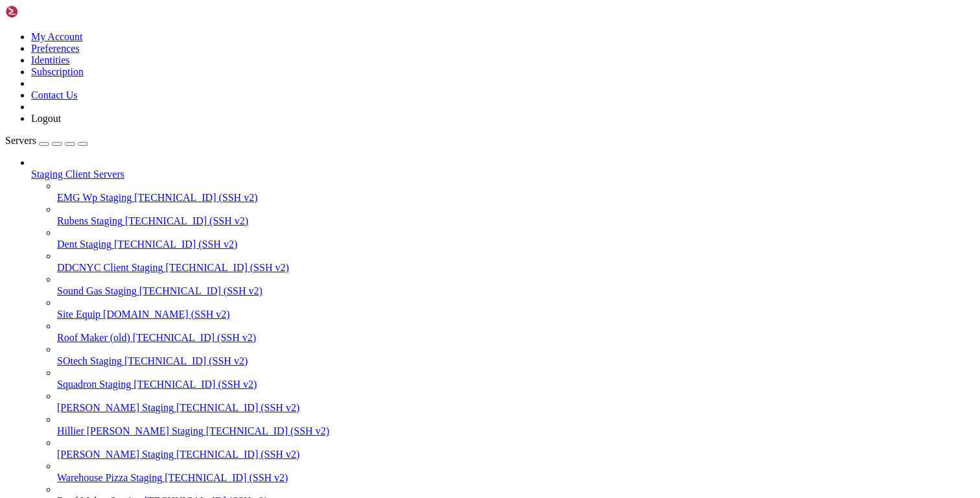 The height and width of the screenshot is (498, 980). I want to click on a: Logout, so click(46, 118).